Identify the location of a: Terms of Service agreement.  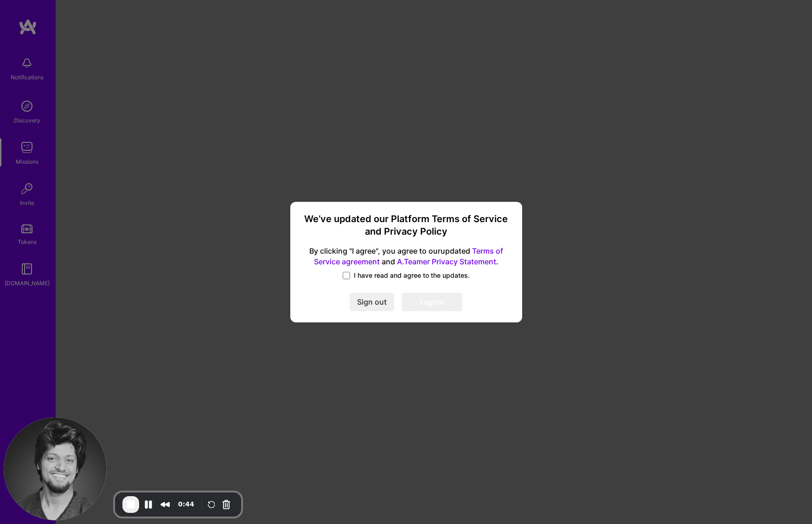
(408, 256).